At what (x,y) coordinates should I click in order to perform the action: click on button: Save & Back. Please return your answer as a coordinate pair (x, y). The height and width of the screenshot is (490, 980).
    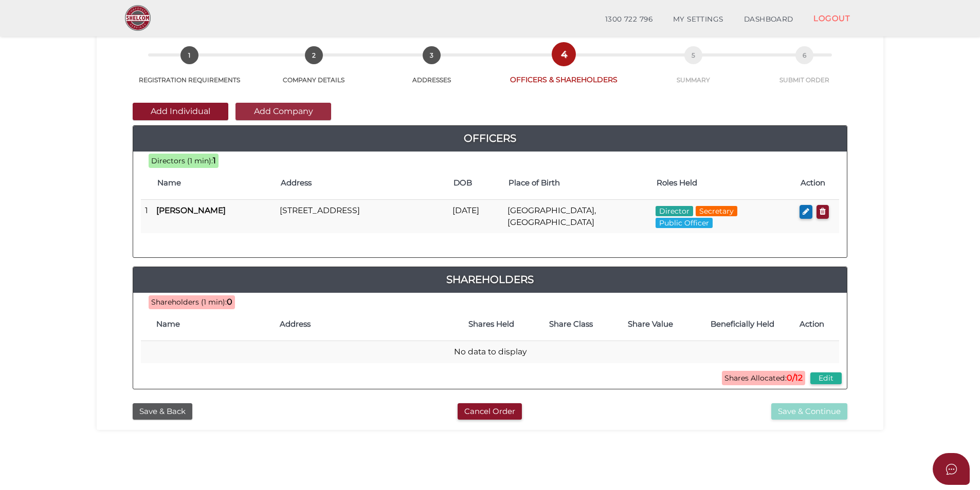
    Looking at the image, I should click on (162, 411).